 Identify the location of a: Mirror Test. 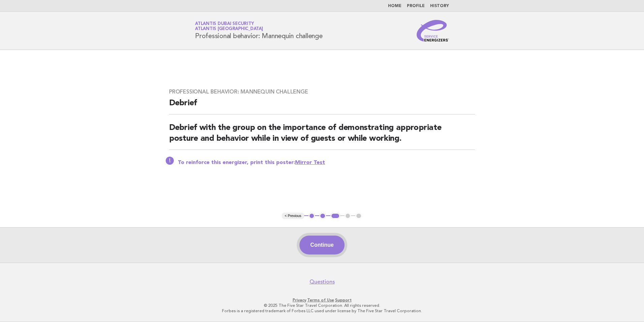
(310, 163).